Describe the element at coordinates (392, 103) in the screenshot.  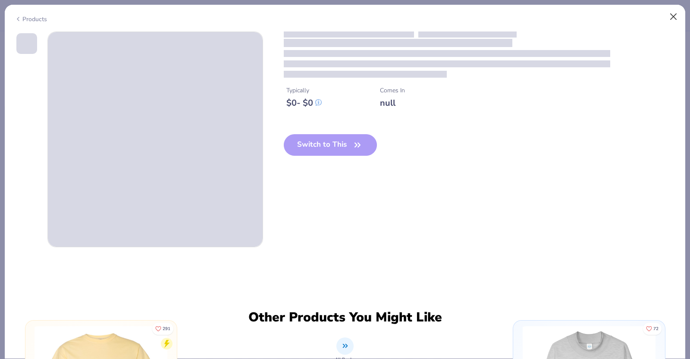
I see `div: null` at that location.